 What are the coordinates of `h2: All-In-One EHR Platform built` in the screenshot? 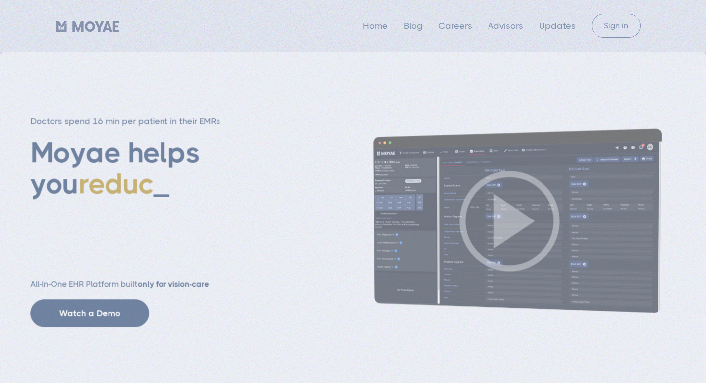 It's located at (157, 284).